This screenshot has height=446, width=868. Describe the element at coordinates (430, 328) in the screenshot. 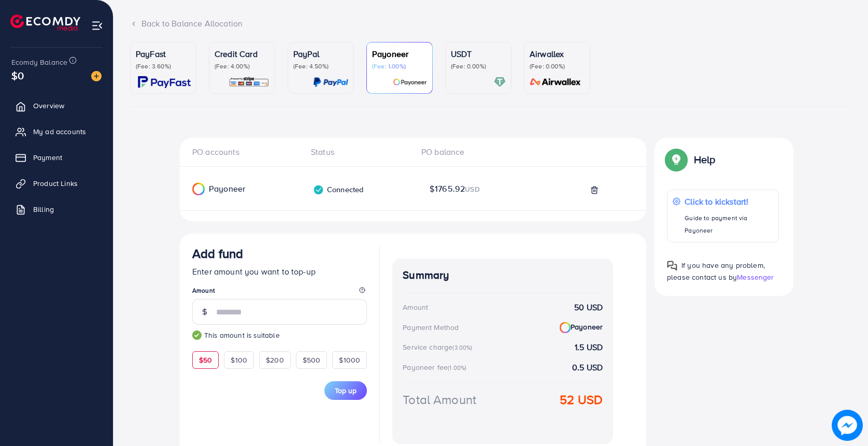

I see `div: Payment Method` at that location.